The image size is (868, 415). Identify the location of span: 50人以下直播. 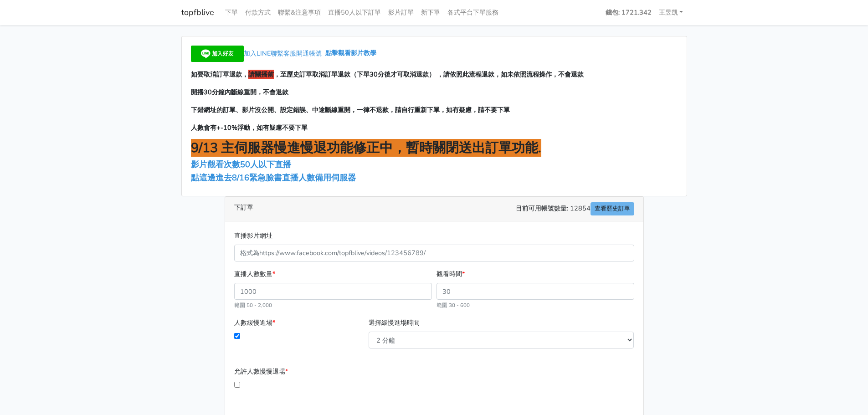
(266, 165).